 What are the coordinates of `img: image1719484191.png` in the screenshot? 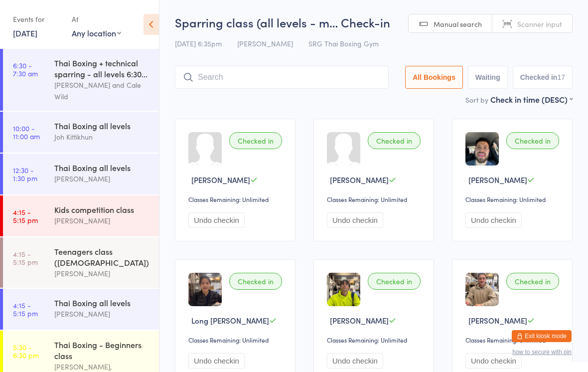 It's located at (205, 289).